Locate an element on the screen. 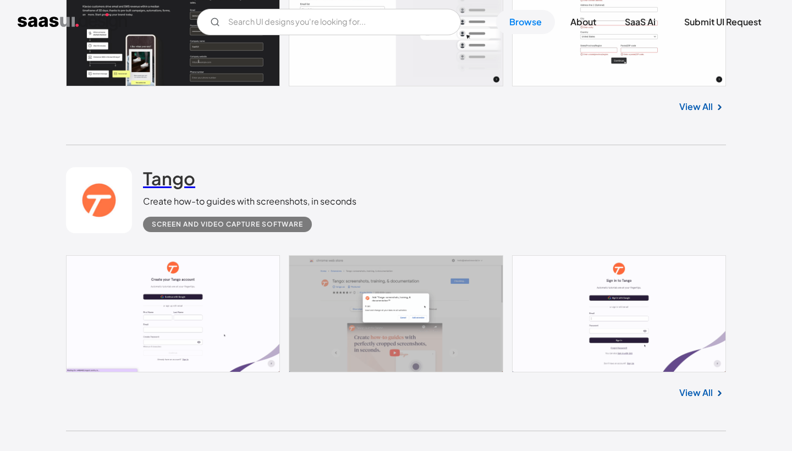 This screenshot has width=792, height=451. a: Tango is located at coordinates (169, 181).